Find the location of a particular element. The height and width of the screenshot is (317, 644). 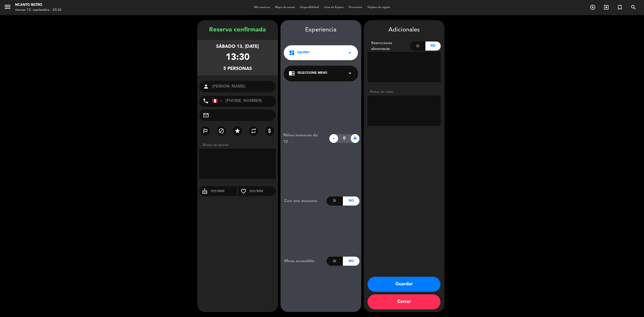

div: Notas de visita is located at coordinates (404, 92).